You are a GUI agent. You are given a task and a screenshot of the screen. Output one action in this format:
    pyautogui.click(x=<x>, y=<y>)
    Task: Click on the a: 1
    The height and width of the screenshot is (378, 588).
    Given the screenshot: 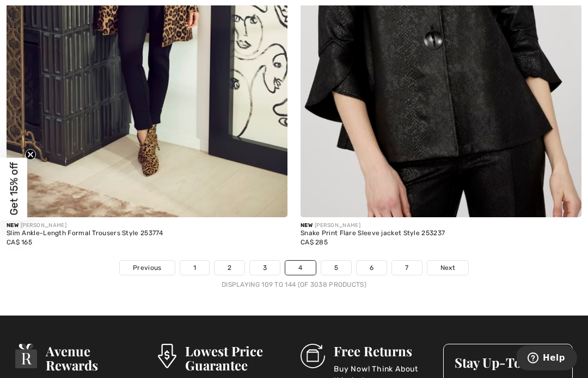 What is the action you would take?
    pyautogui.click(x=194, y=268)
    